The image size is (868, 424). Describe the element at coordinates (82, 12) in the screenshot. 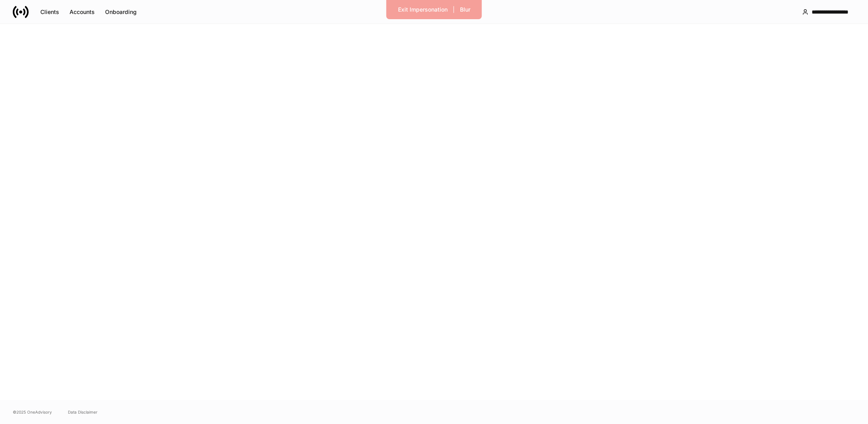

I see `div: Accounts` at that location.